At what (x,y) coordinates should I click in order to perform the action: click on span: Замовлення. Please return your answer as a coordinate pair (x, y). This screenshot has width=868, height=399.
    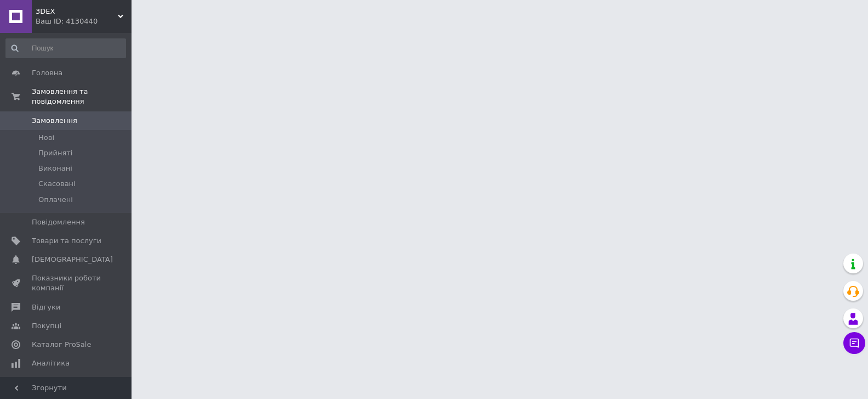
    Looking at the image, I should click on (54, 121).